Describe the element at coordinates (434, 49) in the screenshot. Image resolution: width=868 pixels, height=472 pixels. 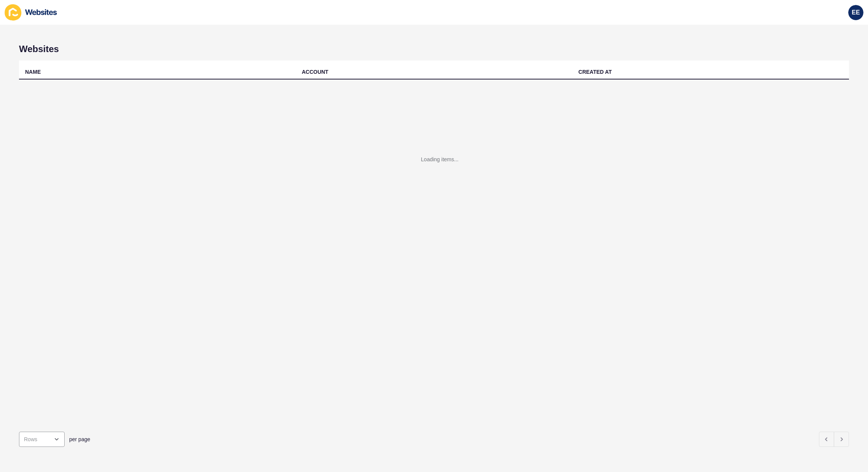
I see `h1: Websites` at that location.